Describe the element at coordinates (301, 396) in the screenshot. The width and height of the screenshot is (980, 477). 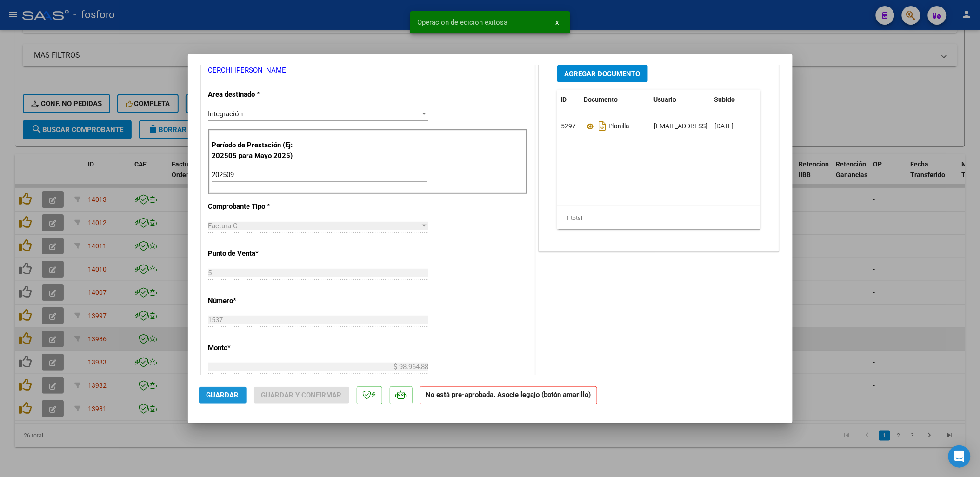
I see `span: Guardar y Confirmar` at that location.